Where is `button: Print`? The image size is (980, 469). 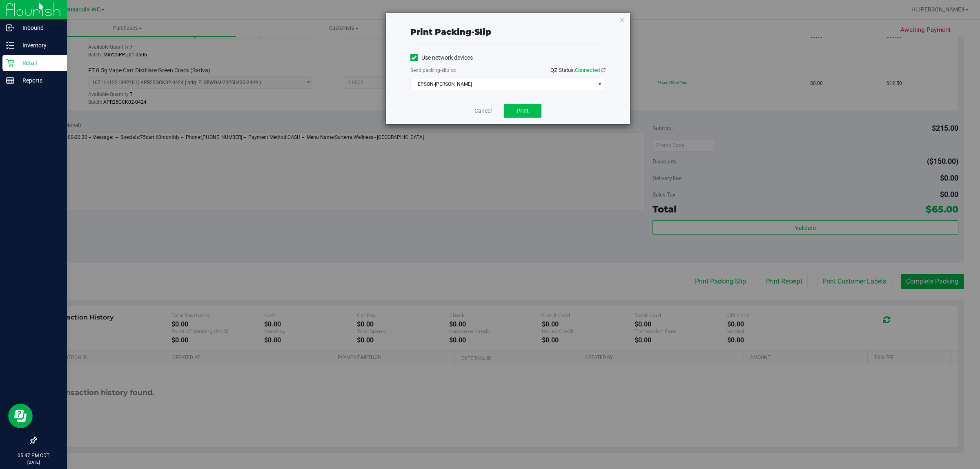 button: Print is located at coordinates (522, 111).